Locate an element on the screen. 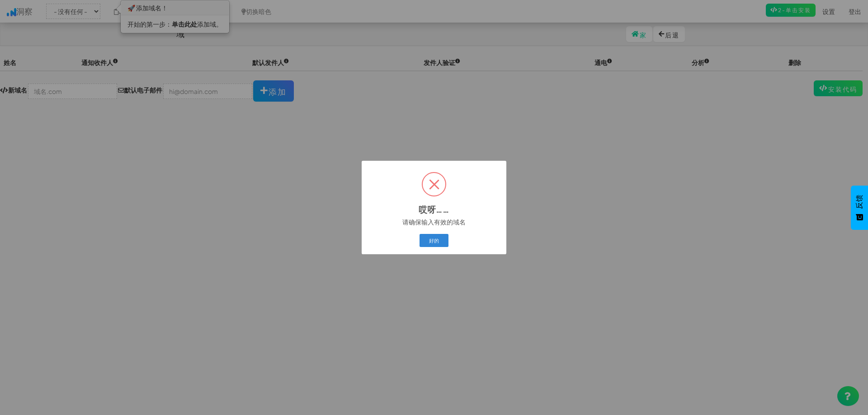  font: 反馈 is located at coordinates (859, 202).